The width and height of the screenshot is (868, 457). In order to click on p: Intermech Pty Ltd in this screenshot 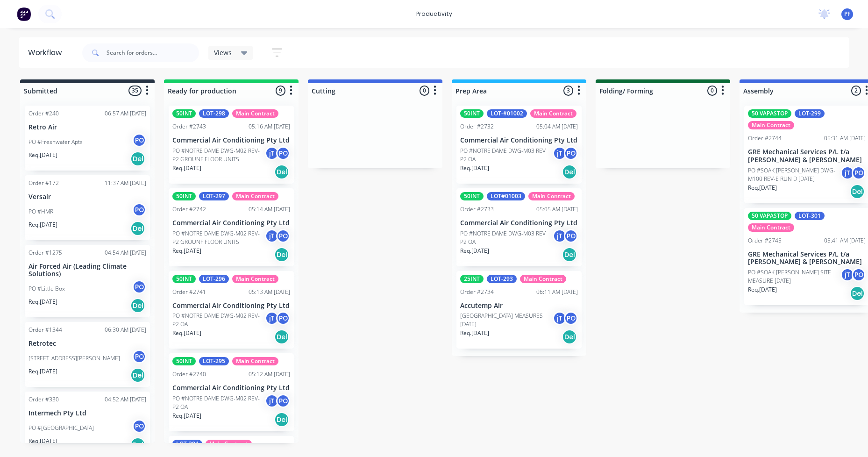, I will do `click(88, 412)`.